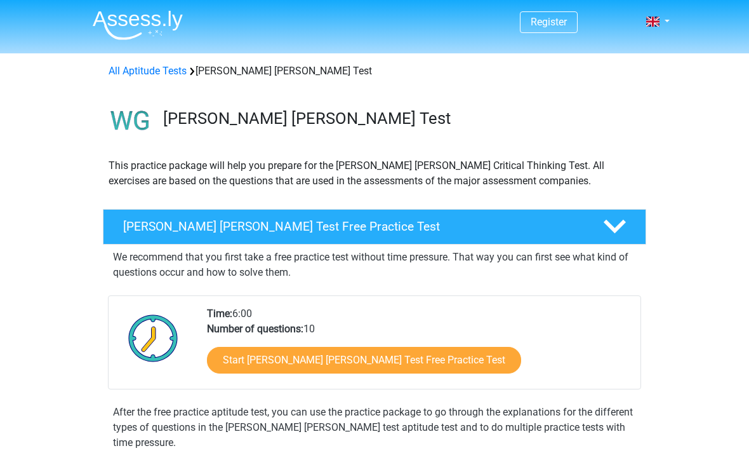 The height and width of the screenshot is (453, 749). Describe the element at coordinates (418, 347) in the screenshot. I see `div: 6:00 10` at that location.